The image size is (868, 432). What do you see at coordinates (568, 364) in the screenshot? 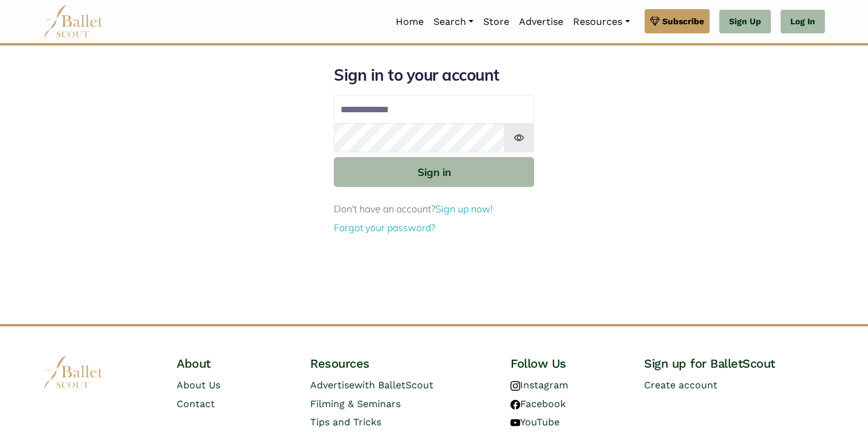
I see `h4: Follow Us` at bounding box center [568, 364].